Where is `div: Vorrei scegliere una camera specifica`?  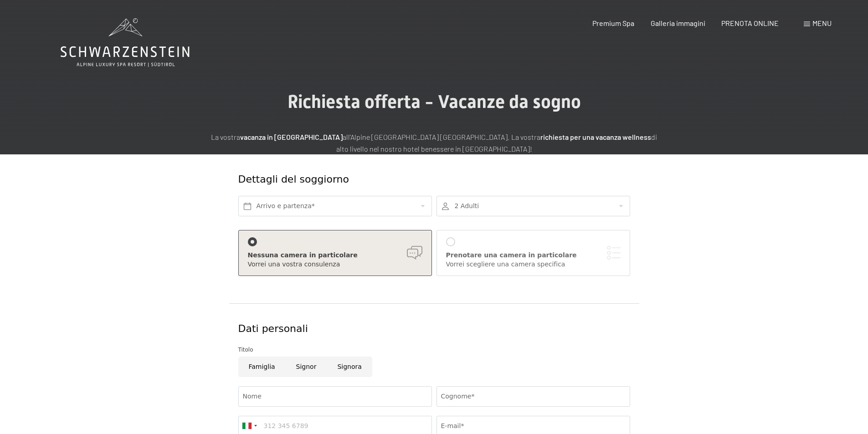 div: Vorrei scegliere una camera specifica is located at coordinates (533, 265).